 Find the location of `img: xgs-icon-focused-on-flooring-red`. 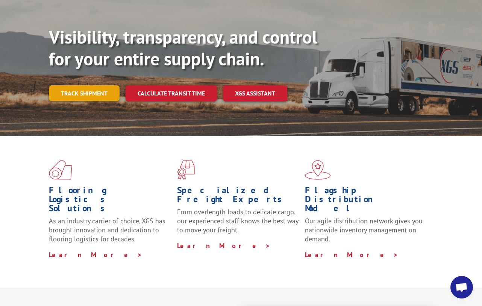

img: xgs-icon-focused-on-flooring-red is located at coordinates (186, 170).